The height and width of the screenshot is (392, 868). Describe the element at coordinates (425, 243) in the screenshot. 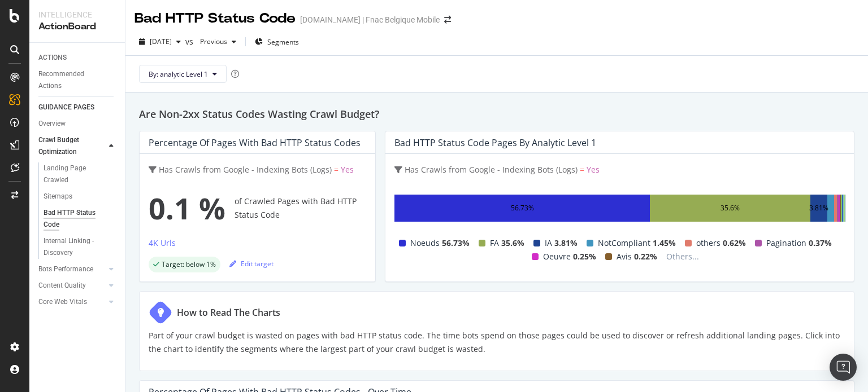

I see `span: Noeuds` at that location.